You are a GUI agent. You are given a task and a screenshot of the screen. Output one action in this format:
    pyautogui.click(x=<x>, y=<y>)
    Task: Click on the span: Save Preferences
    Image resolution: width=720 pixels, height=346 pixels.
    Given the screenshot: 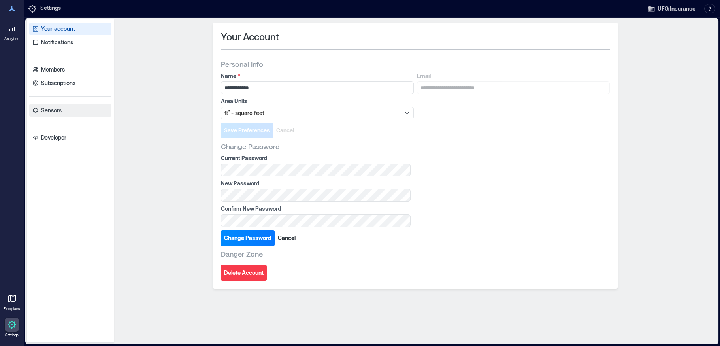 What is the action you would take?
    pyautogui.click(x=247, y=130)
    